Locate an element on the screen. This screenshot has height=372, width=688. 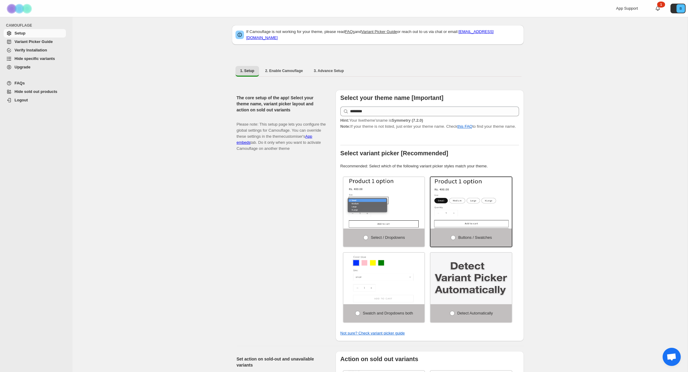
span: Hide specific variants is located at coordinates (35, 58).